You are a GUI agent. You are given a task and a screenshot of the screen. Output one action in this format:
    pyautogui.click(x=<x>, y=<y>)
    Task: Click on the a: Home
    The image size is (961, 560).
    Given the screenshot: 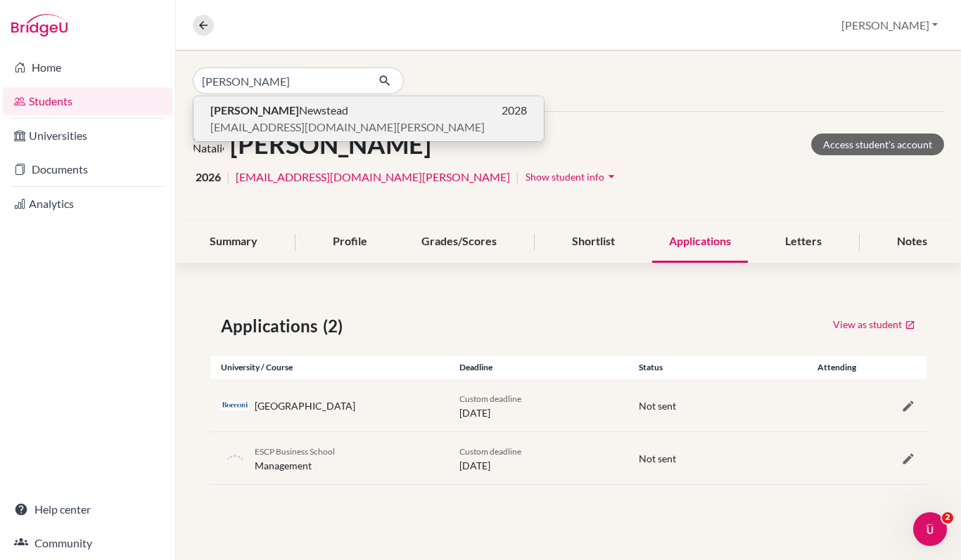 What is the action you would take?
    pyautogui.click(x=87, y=67)
    